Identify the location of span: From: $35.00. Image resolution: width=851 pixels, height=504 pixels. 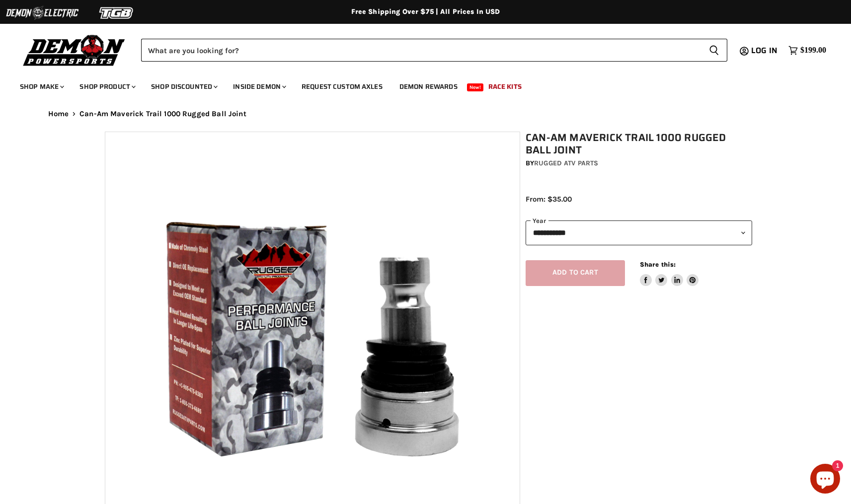
(549, 199).